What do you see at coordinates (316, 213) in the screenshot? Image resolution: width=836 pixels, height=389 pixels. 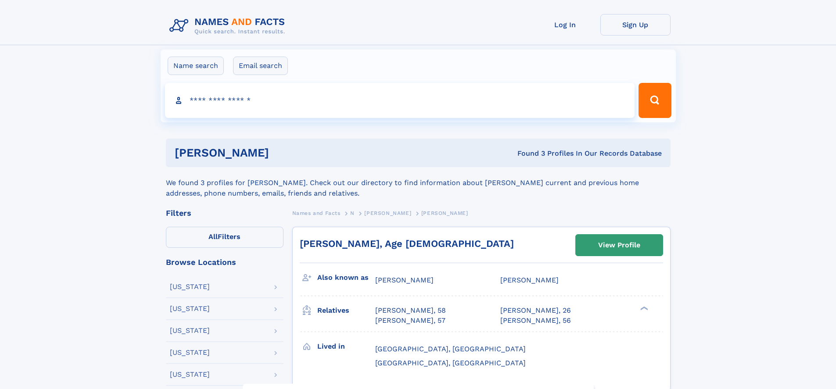 I see `a: Names and Facts` at bounding box center [316, 213].